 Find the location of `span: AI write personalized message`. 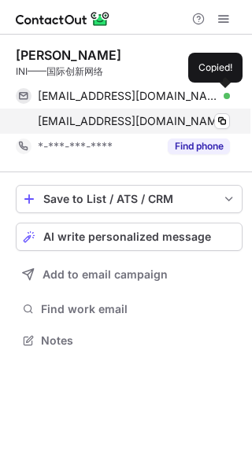

span: AI write personalized message is located at coordinates (127, 237).